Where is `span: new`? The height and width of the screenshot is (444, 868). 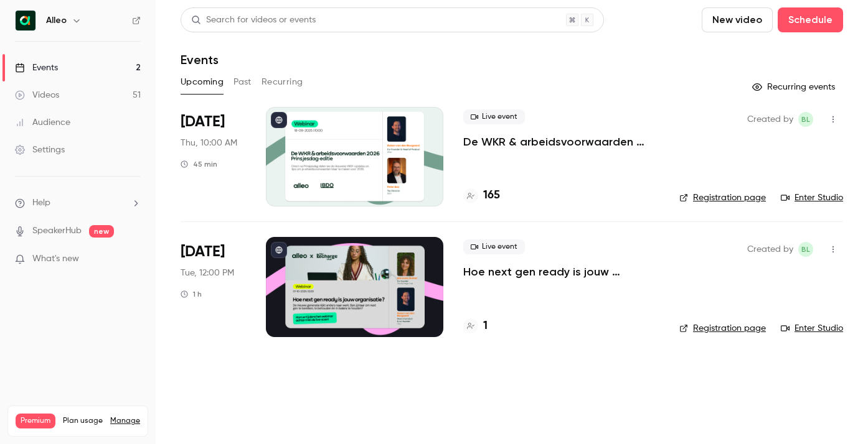
span: new is located at coordinates (102, 232).